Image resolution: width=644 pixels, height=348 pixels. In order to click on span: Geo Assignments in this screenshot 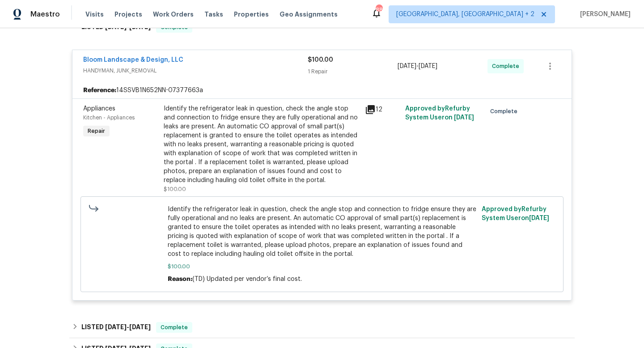, I will do `click(309, 14)`.